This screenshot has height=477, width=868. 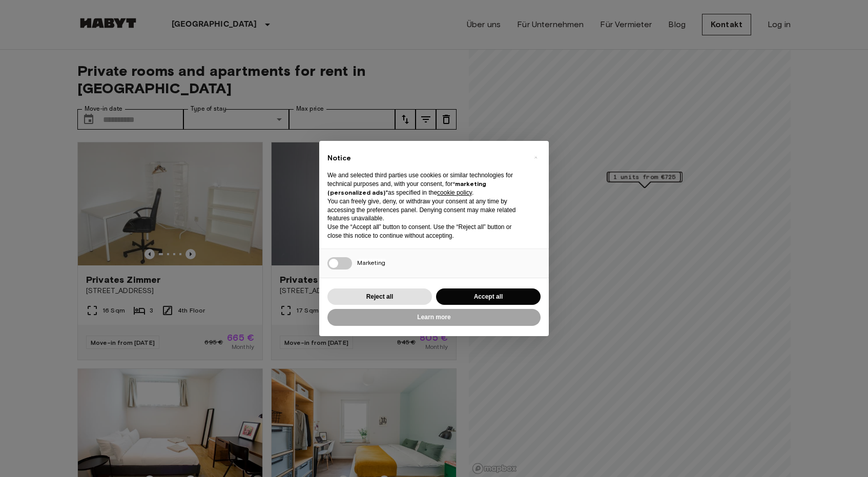 I want to click on a: cookie policy, so click(x=454, y=193).